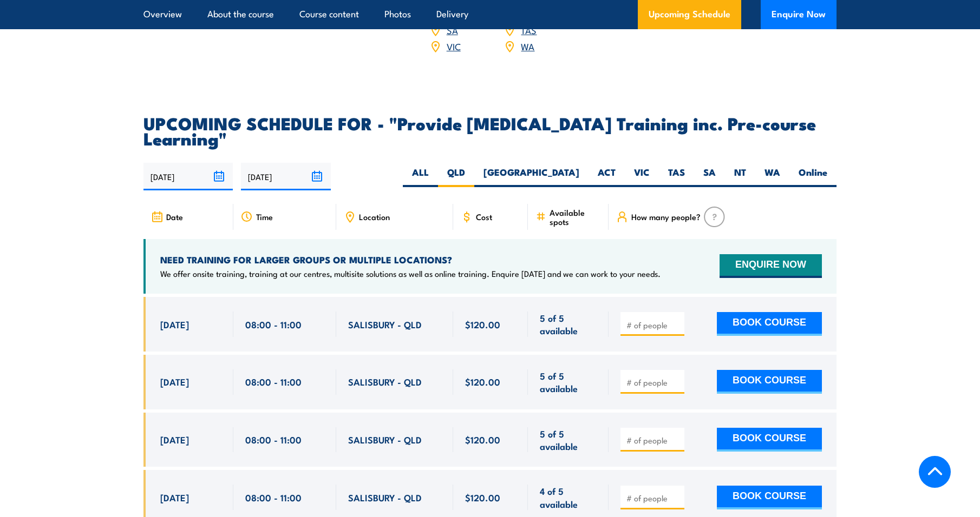  What do you see at coordinates (641, 176) in the screenshot?
I see `label: VIC` at bounding box center [641, 176].